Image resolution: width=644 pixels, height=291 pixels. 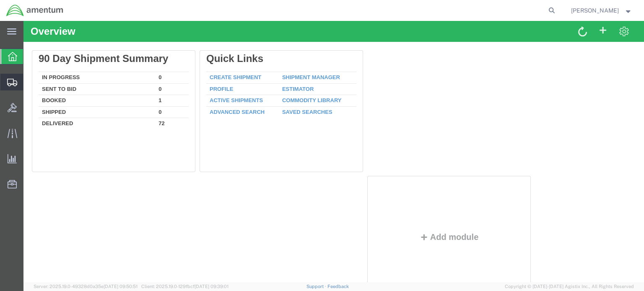 What do you see at coordinates (86, 287) in the screenshot?
I see `span: Server: 2025.19.0-49328d0a35e` at bounding box center [86, 287].